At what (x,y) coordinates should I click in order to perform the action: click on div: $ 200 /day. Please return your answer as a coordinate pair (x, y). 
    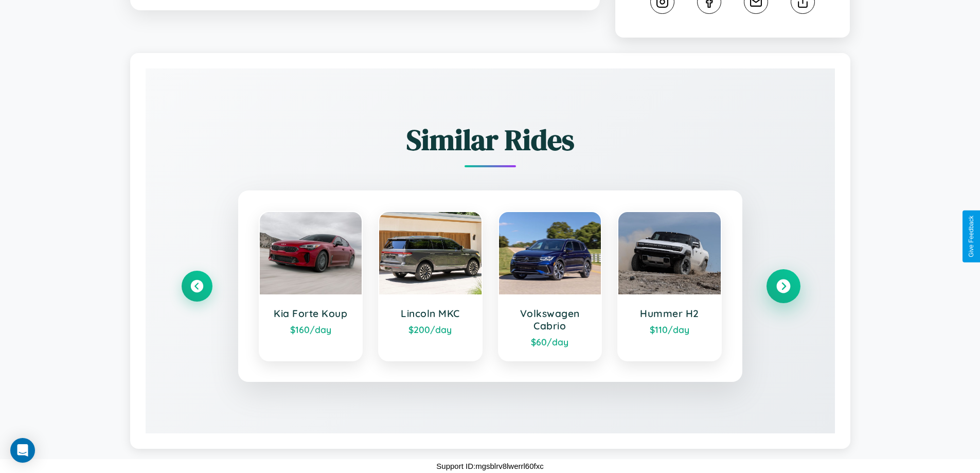
    Looking at the image, I should click on (430, 330).